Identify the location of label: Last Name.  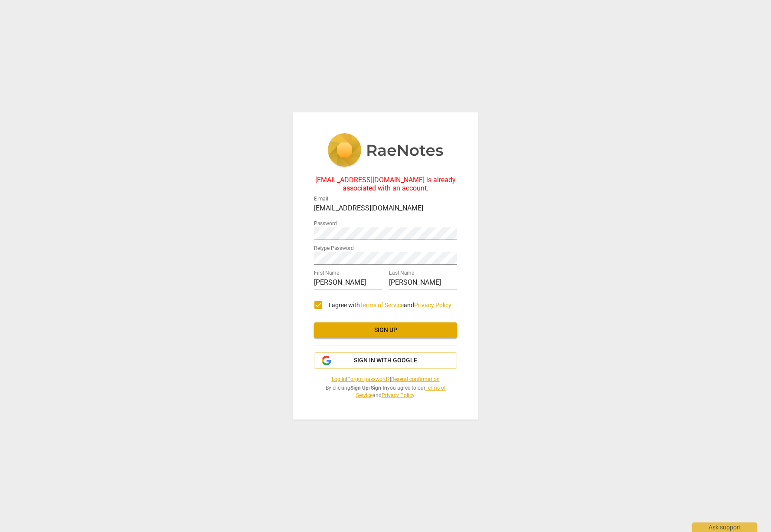
(401, 273).